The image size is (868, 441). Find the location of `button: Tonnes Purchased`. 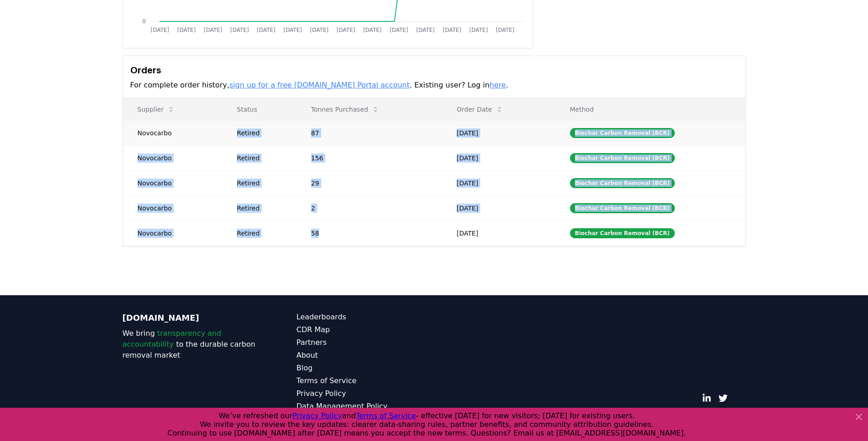

button: Tonnes Purchased is located at coordinates (345, 109).